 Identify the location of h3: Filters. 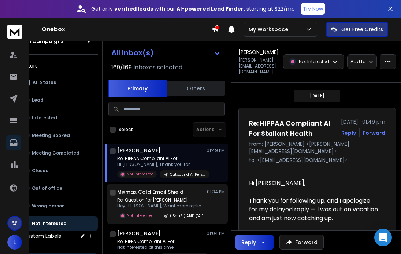
(58, 66).